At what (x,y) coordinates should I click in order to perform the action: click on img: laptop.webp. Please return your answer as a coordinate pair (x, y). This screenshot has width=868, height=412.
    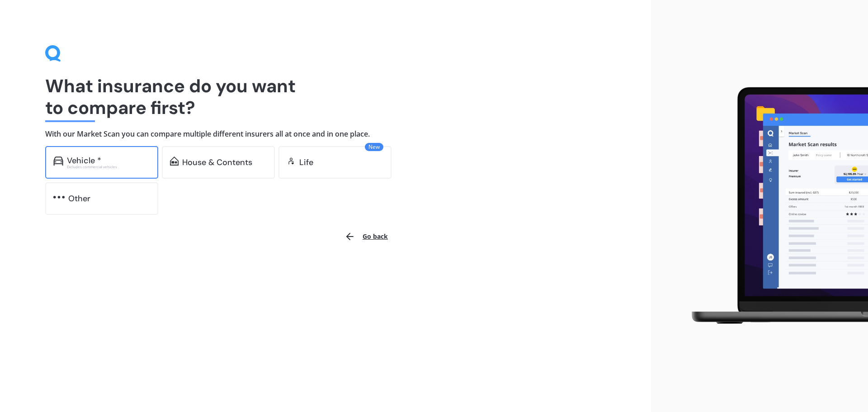
    Looking at the image, I should click on (773, 206).